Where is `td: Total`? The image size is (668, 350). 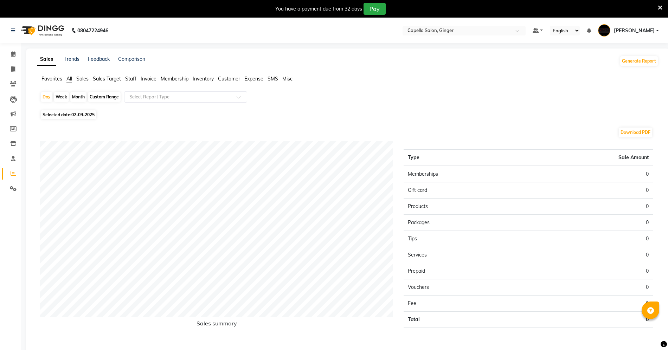
td: Total is located at coordinates (466, 320).